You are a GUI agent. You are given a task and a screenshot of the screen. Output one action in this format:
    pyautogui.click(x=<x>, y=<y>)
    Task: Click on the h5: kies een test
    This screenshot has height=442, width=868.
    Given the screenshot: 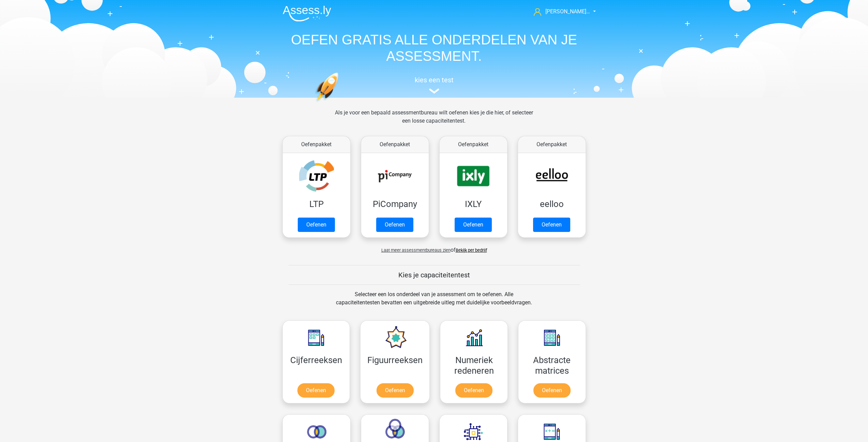 What is the action you would take?
    pyautogui.click(x=434, y=80)
    